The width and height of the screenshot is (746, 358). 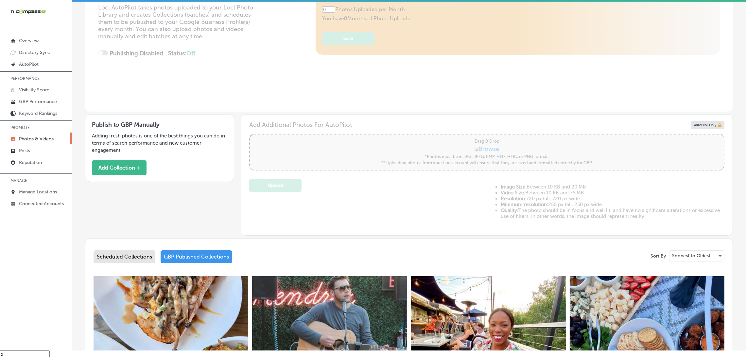 I want to click on div: Scheduled Collections, so click(x=124, y=256).